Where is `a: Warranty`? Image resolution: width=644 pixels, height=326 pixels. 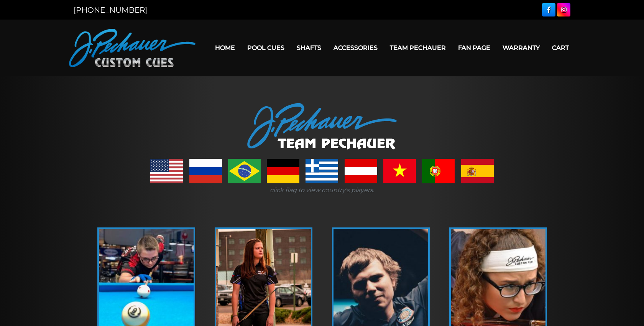 a: Warranty is located at coordinates (521, 48).